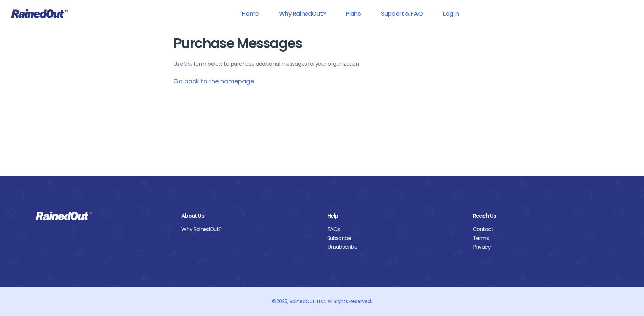 This screenshot has width=644, height=316. I want to click on a: Support & FAQ, so click(402, 13).